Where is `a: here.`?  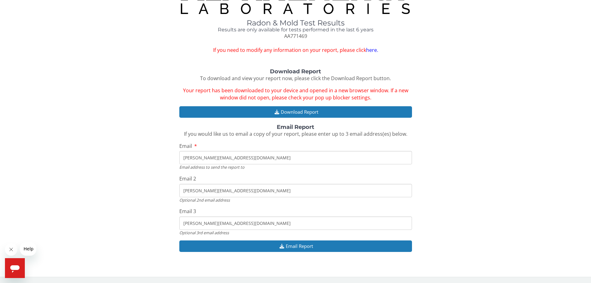 a: here. is located at coordinates (372, 50).